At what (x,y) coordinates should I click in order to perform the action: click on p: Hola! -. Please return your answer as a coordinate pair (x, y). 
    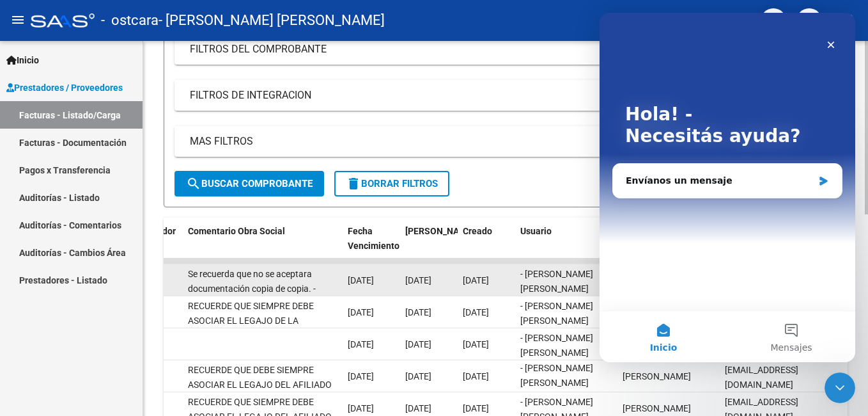
    Looking at the image, I should click on (128, 102).